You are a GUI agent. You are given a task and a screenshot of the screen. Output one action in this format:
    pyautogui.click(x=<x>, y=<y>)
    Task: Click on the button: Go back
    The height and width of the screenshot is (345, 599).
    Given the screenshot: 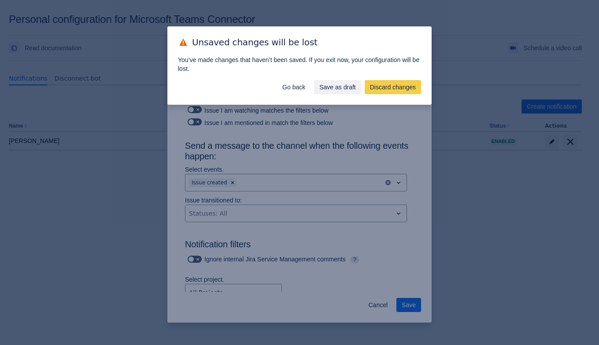 What is the action you would take?
    pyautogui.click(x=294, y=87)
    